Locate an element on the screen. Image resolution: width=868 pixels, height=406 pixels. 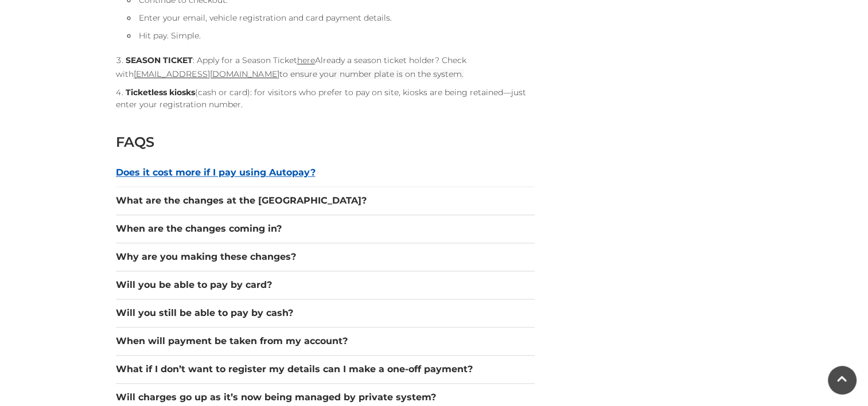
button: Does it cost more if I pay using Autopay? is located at coordinates (325, 173).